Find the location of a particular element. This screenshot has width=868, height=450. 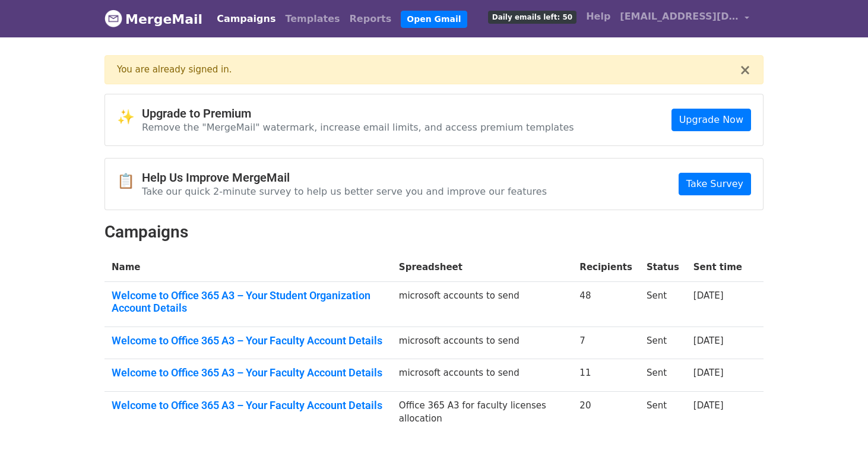

a: Campaigns is located at coordinates (246, 19).